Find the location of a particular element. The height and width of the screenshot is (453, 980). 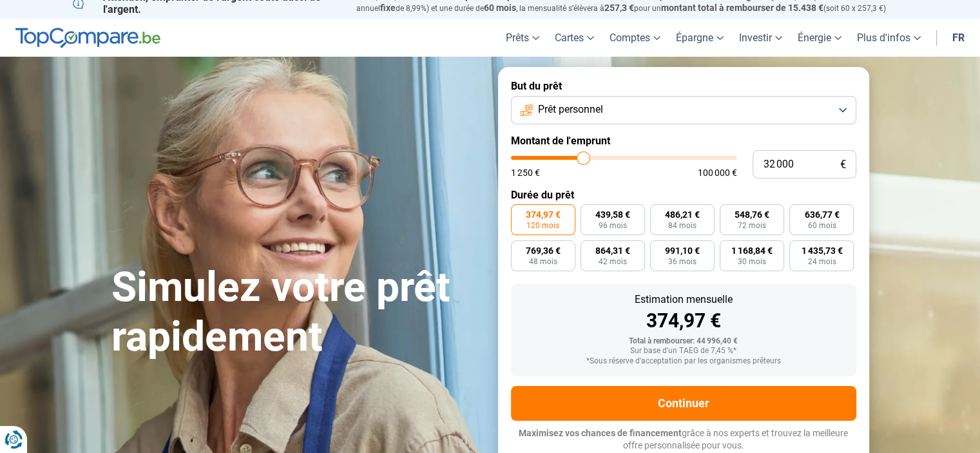

span: 769,36 € is located at coordinates (544, 251).